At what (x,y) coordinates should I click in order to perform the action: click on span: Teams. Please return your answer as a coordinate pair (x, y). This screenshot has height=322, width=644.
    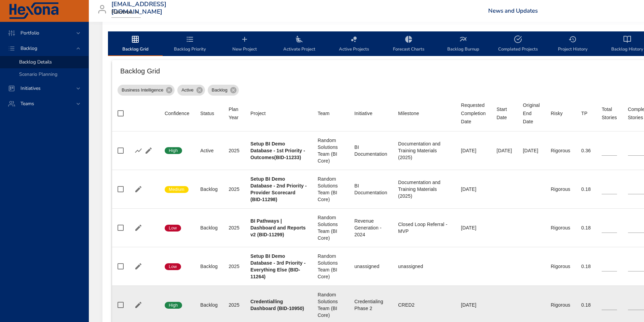
    Looking at the image, I should click on (27, 103).